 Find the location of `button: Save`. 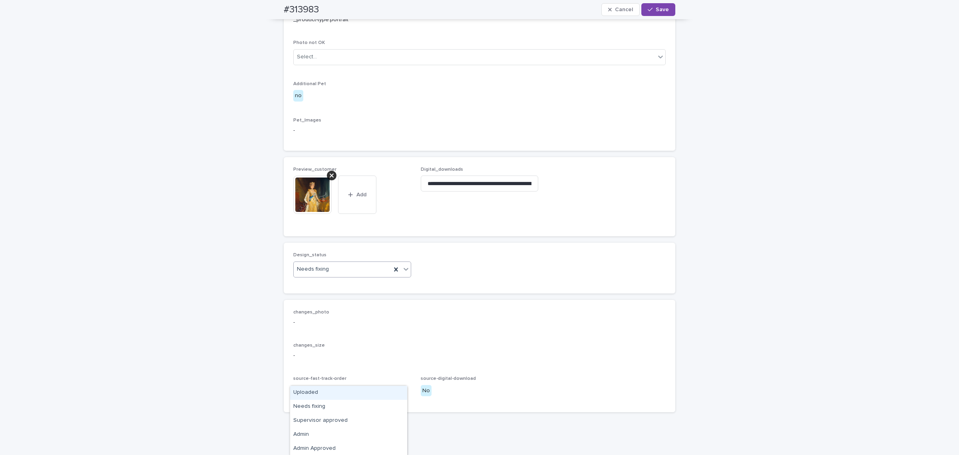

button: Save is located at coordinates (658, 10).